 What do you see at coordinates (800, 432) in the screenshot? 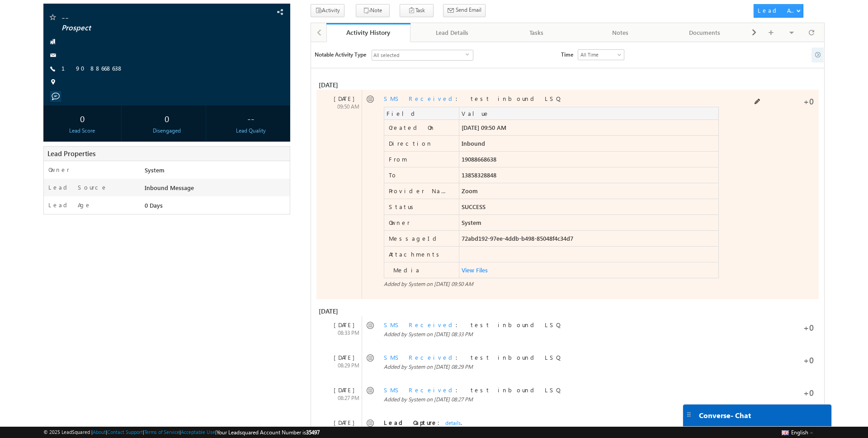
I see `span: English` at bounding box center [800, 432].